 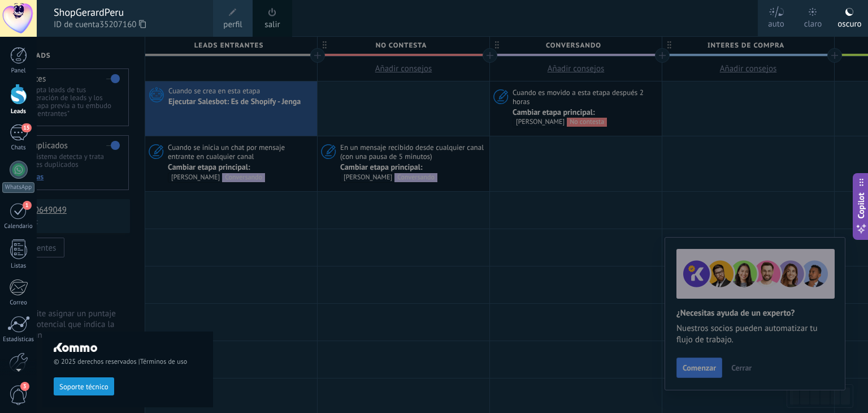 What do you see at coordinates (18, 226) in the screenshot?
I see `div: Calendario` at bounding box center [18, 226].